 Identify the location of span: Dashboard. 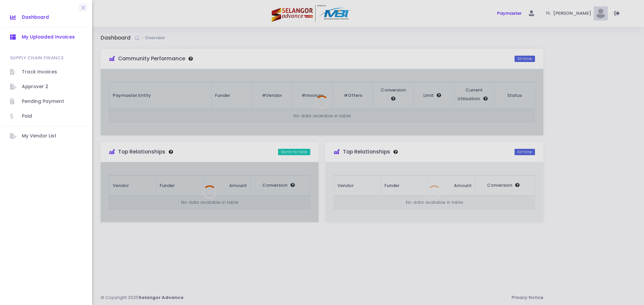
(52, 17).